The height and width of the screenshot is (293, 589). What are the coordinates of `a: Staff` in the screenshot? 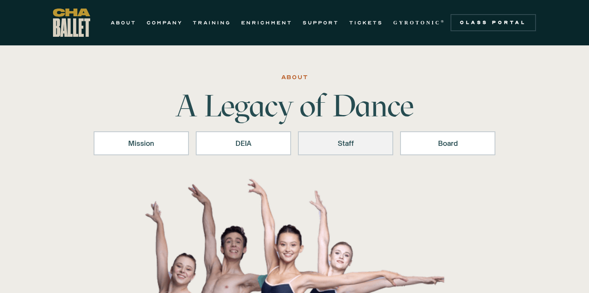 It's located at (345, 143).